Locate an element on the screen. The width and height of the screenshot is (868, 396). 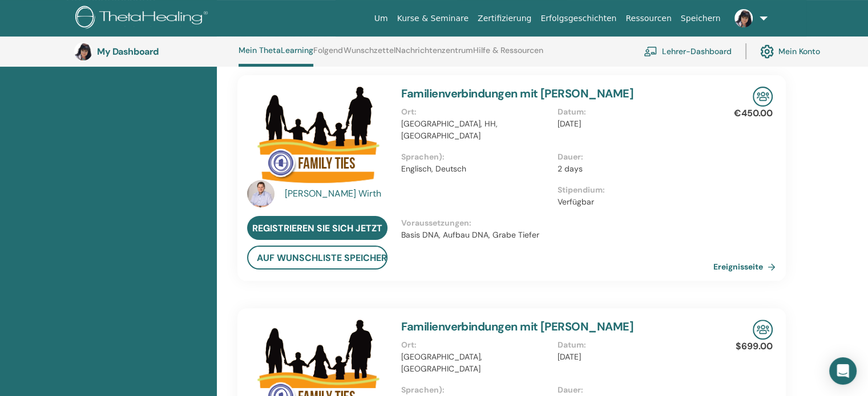
a: Registrieren Sie sich jetzt is located at coordinates (318, 229).